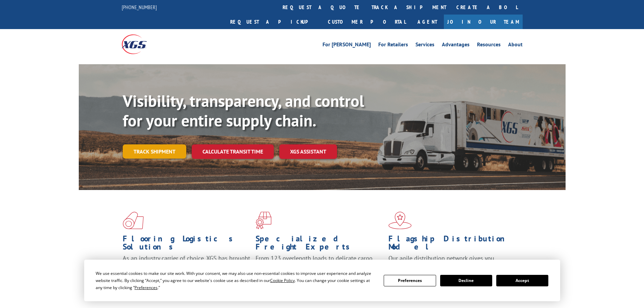 The height and width of the screenshot is (308, 644). What do you see at coordinates (515, 45) in the screenshot?
I see `a: About` at bounding box center [515, 45].